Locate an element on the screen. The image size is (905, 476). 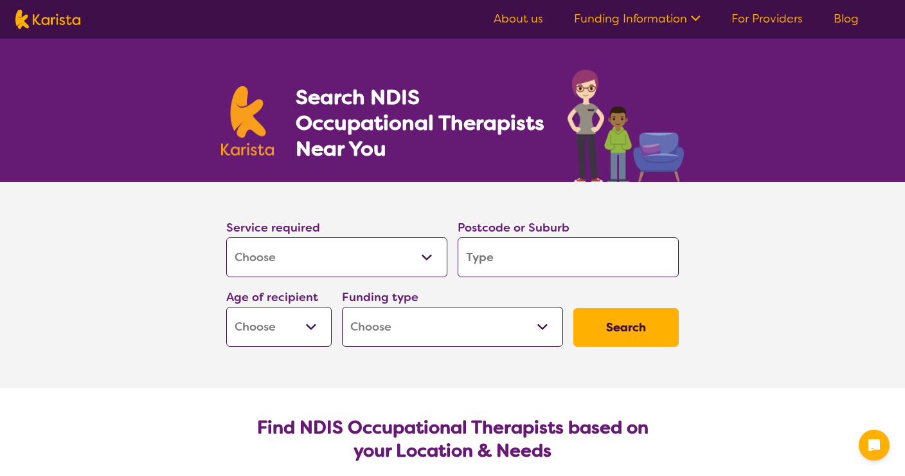
a: About us is located at coordinates (518, 19).